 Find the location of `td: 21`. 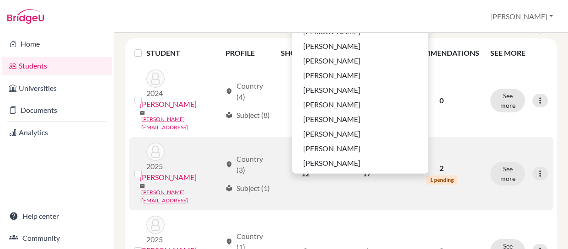

td: 21 is located at coordinates (305, 101).